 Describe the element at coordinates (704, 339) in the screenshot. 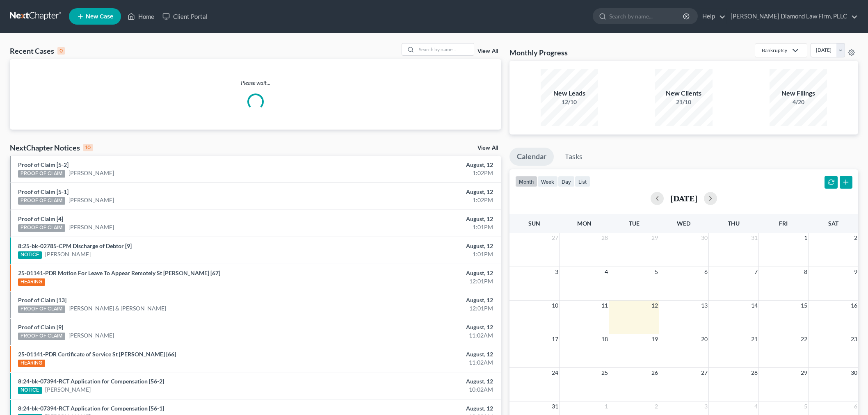

I see `span: 20` at that location.